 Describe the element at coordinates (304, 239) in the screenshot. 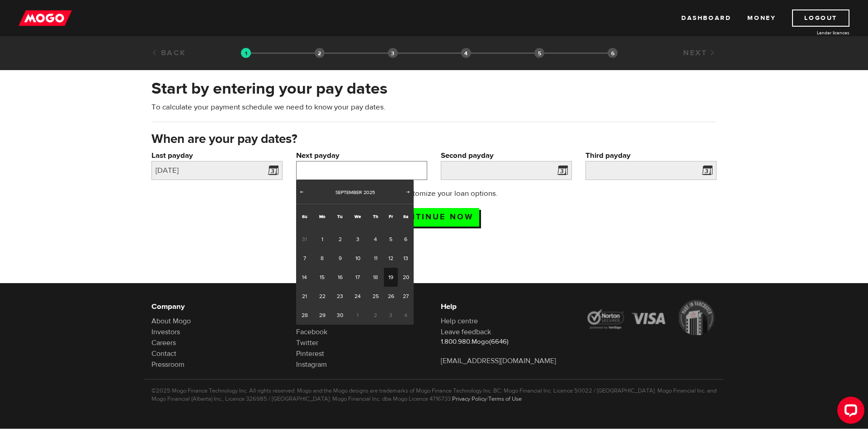

I see `span: 31` at that location.